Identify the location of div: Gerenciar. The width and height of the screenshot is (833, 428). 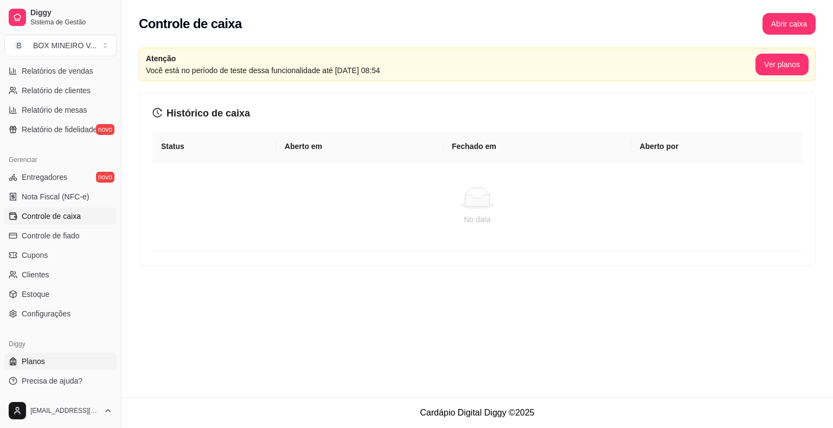
(60, 160).